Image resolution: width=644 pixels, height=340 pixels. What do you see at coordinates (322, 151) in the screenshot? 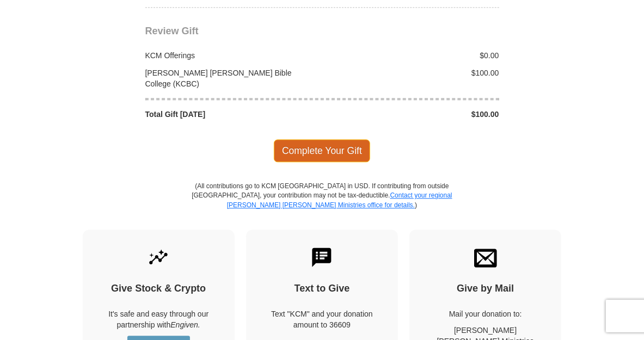
I see `span: Complete Your Gift` at bounding box center [322, 151].